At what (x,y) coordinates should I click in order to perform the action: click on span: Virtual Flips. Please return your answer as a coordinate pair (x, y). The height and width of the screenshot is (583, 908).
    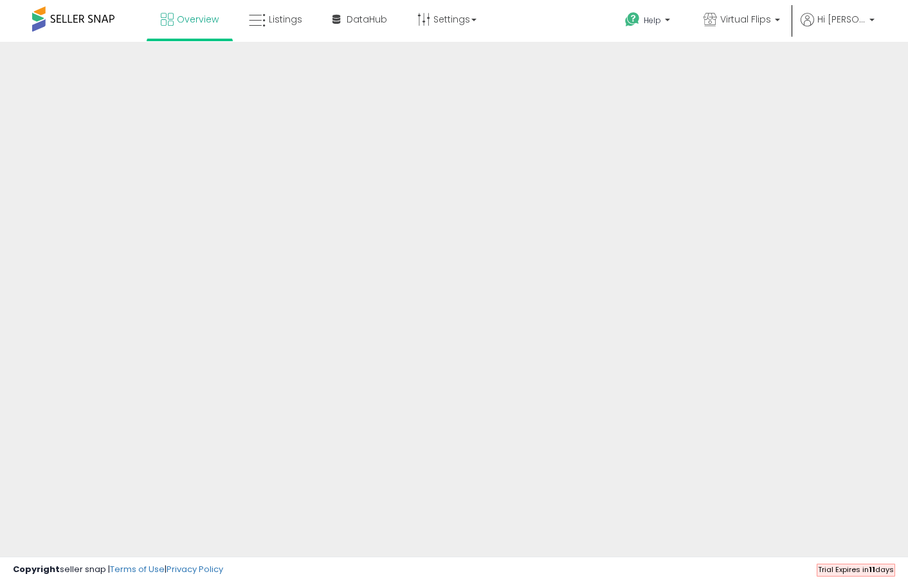
    Looking at the image, I should click on (745, 19).